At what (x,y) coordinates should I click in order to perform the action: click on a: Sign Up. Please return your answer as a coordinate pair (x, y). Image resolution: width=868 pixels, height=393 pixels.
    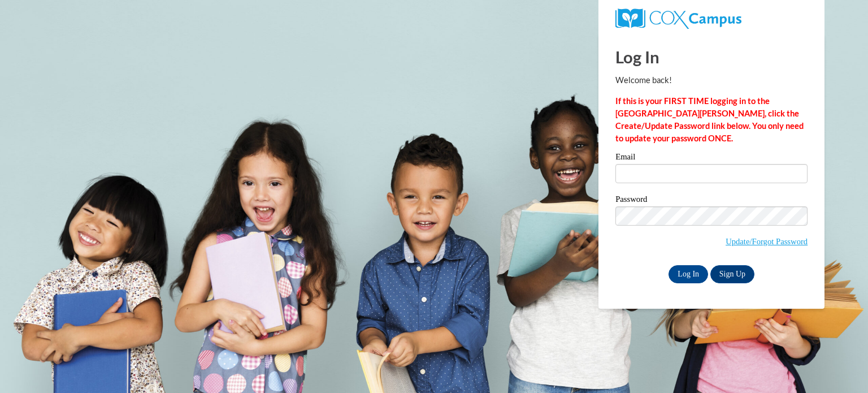
    Looking at the image, I should click on (733, 274).